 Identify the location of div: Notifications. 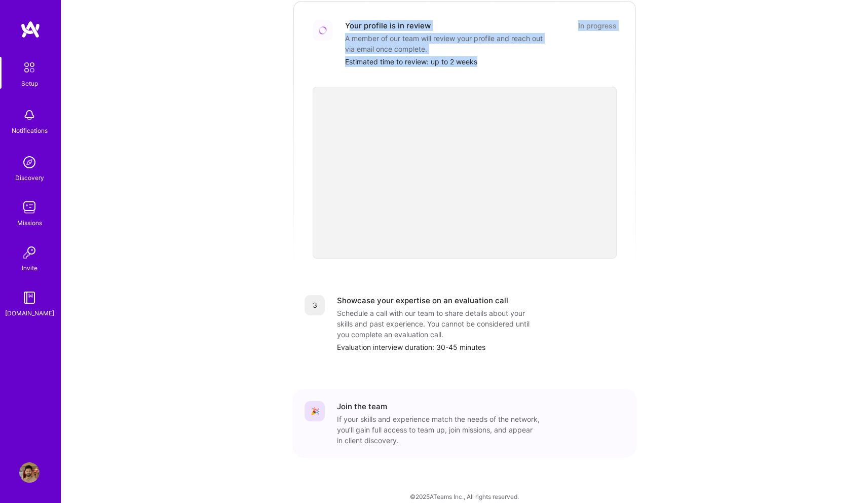
(30, 130).